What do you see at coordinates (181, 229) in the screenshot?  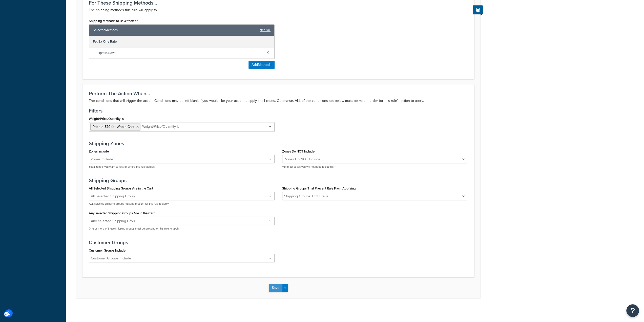 I see `p: One or more of these shipping groups must be present for this rule to apply` at bounding box center [181, 229].